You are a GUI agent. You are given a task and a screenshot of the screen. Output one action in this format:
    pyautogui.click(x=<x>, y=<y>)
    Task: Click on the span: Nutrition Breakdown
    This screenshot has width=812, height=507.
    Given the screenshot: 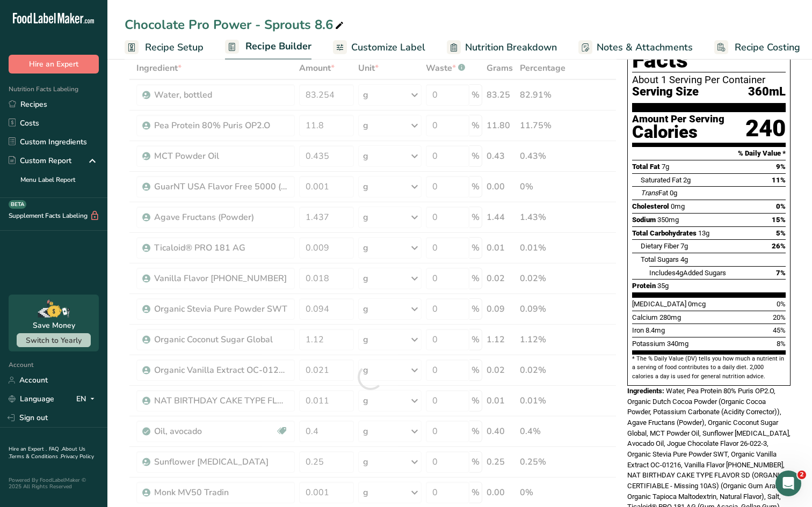 What is the action you would take?
    pyautogui.click(x=510, y=47)
    